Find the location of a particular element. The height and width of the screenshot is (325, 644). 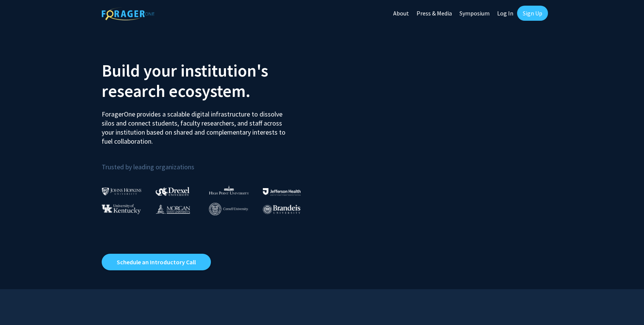

p: ForagerOne provides a scalable digital infrastructure to dissolve silos and connect students, fac... is located at coordinates (196, 125).